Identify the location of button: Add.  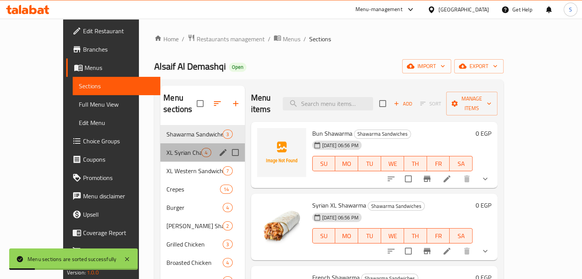
(403, 104).